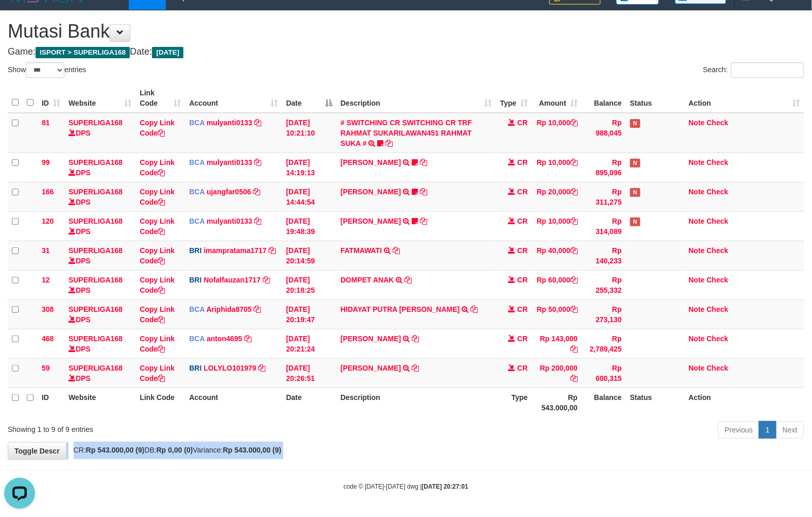  What do you see at coordinates (574, 191) in the screenshot?
I see `a: Copy Rp 20,000 to clipboard` at bounding box center [574, 191].